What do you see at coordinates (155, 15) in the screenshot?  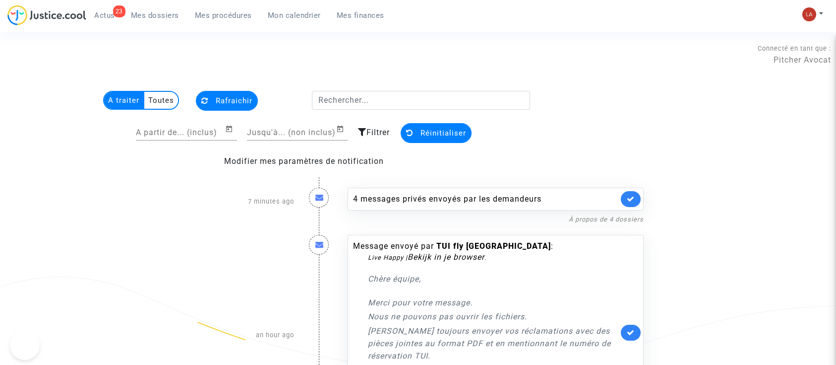 I see `span: Mes dossiers` at bounding box center [155, 15].